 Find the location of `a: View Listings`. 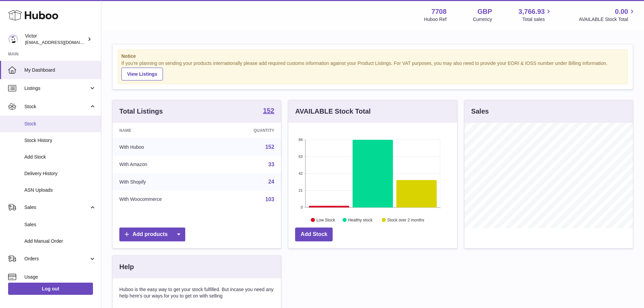

a: View Listings is located at coordinates (142, 74).